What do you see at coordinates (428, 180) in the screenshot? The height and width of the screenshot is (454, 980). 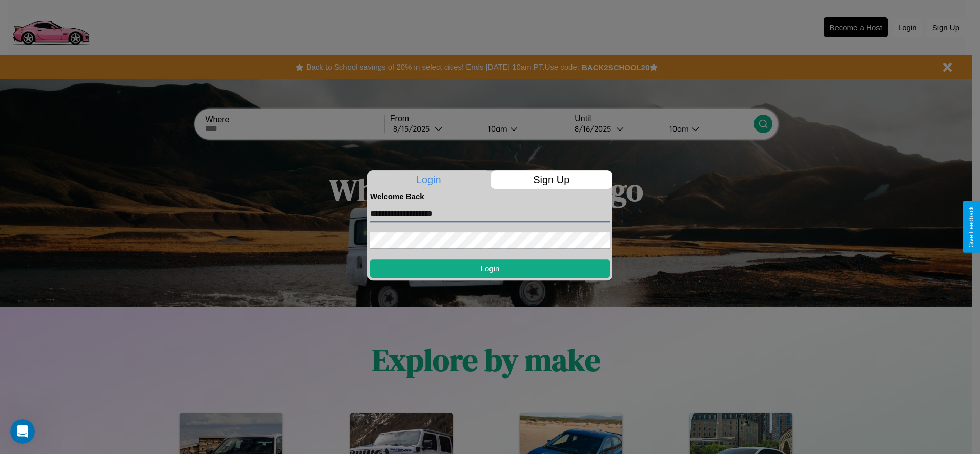 I see `p: Login` at bounding box center [428, 180].